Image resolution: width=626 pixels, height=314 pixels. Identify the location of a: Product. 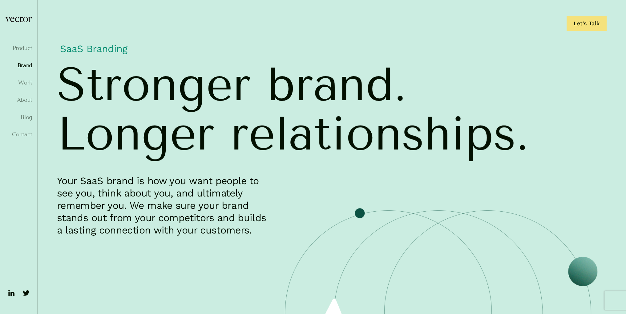
(18, 48).